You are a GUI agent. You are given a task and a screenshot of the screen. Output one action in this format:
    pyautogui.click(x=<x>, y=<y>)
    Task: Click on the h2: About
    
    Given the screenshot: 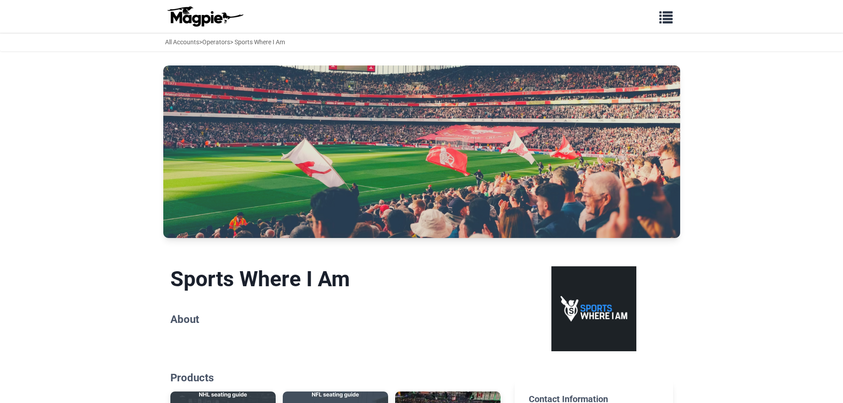 What is the action you would take?
    pyautogui.click(x=335, y=319)
    